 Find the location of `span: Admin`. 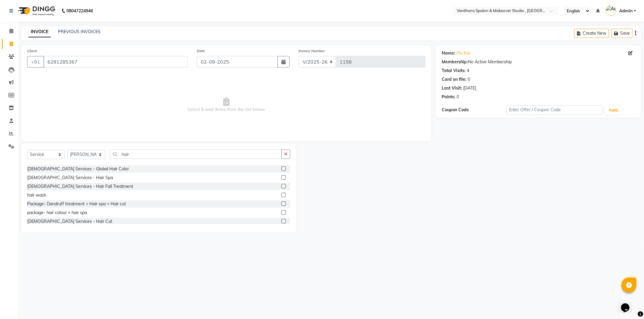

span: Admin is located at coordinates (626, 11).